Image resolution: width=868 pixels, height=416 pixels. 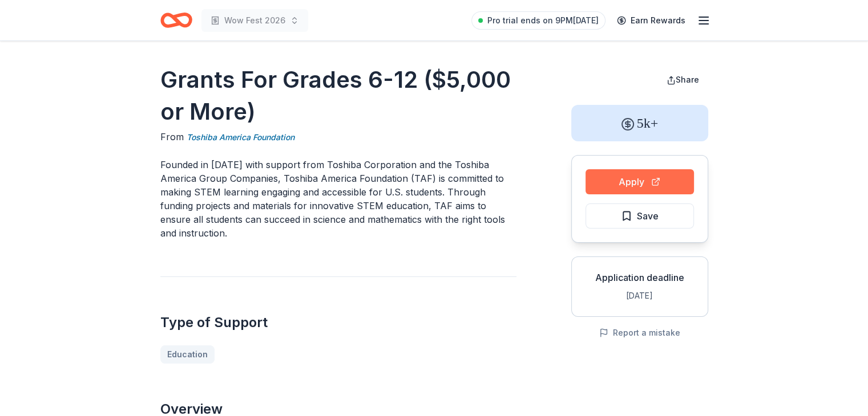 What do you see at coordinates (176, 20) in the screenshot?
I see `a: Home` at bounding box center [176, 20].